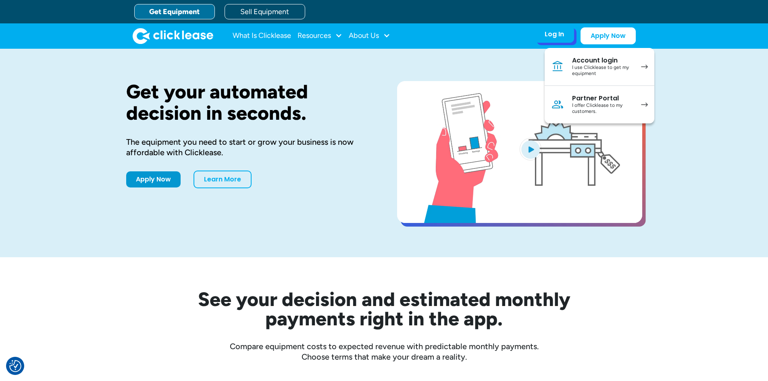 Image resolution: width=768 pixels, height=381 pixels. What do you see at coordinates (384, 309) in the screenshot?
I see `h2: See your decision and estimated monthly payments right in the app.` at bounding box center [384, 309].